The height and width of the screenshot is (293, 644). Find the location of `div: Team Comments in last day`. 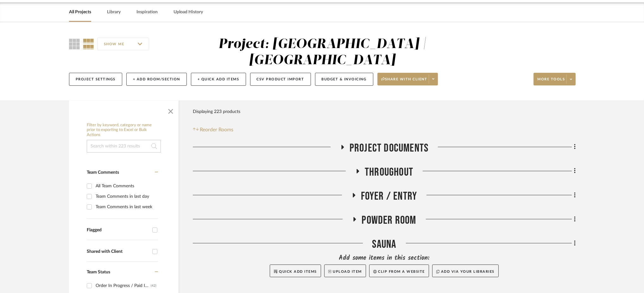

div: Team Comments in last day is located at coordinates (126, 197).